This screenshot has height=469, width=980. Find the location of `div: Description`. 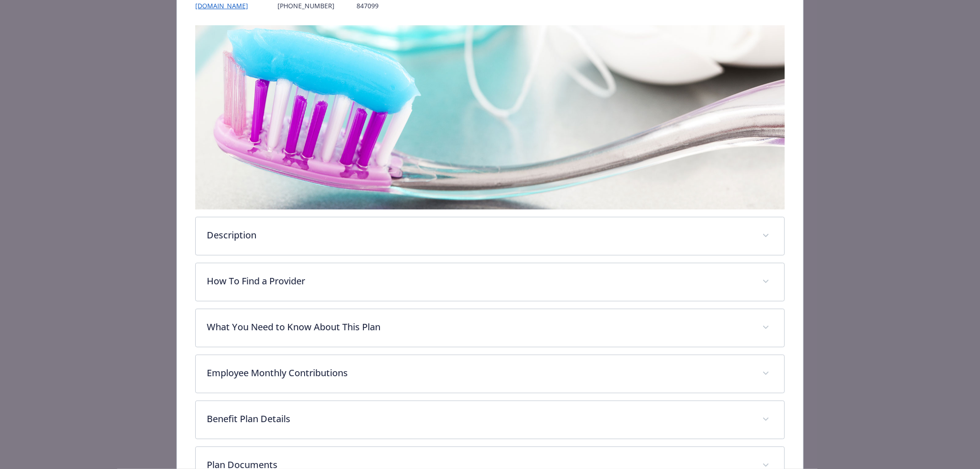

div: Description is located at coordinates (490, 236).